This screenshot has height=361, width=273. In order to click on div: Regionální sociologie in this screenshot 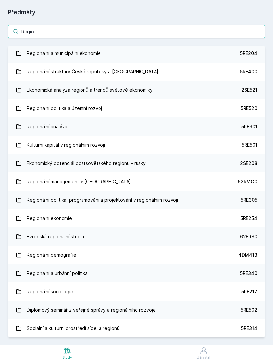, I will do `click(50, 292)`.